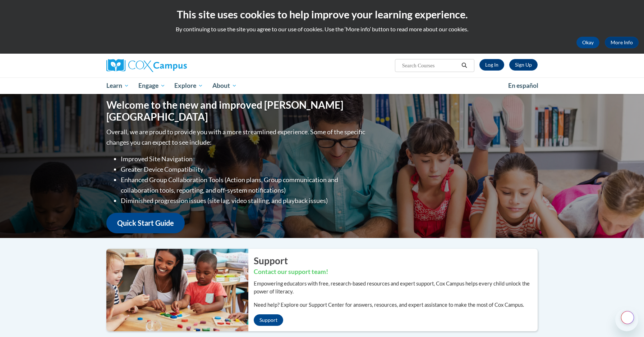 The width and height of the screenshot is (644, 337). I want to click on h2: Support, so click(396, 261).